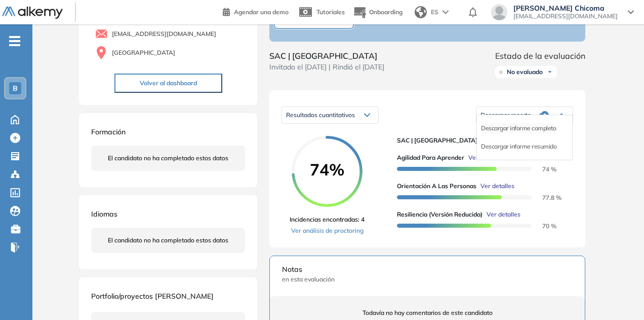 This screenshot has height=320, width=644. Describe the element at coordinates (15, 88) in the screenshot. I see `span: B` at that location.